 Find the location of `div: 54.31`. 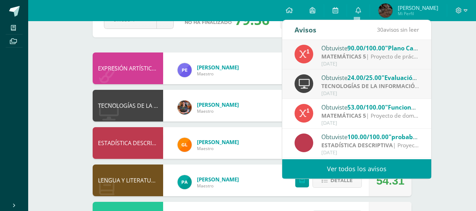

div: 54.31 is located at coordinates (390, 181).